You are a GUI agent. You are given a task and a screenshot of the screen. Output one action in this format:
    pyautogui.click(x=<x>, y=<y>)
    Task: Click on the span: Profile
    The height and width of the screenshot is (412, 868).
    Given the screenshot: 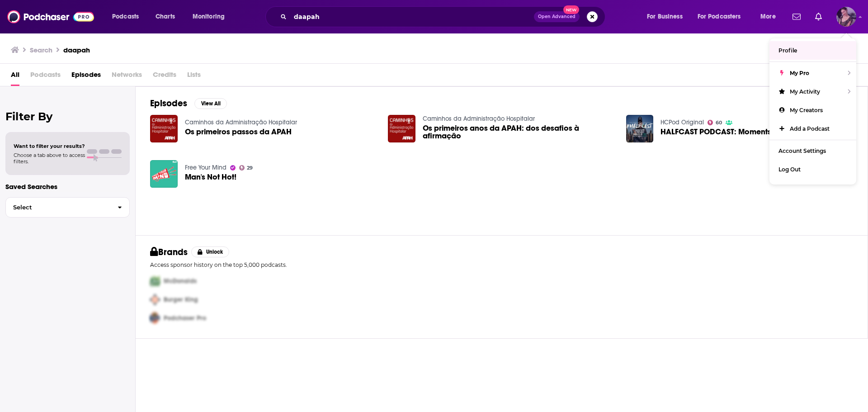 What is the action you would take?
    pyautogui.click(x=788, y=50)
    